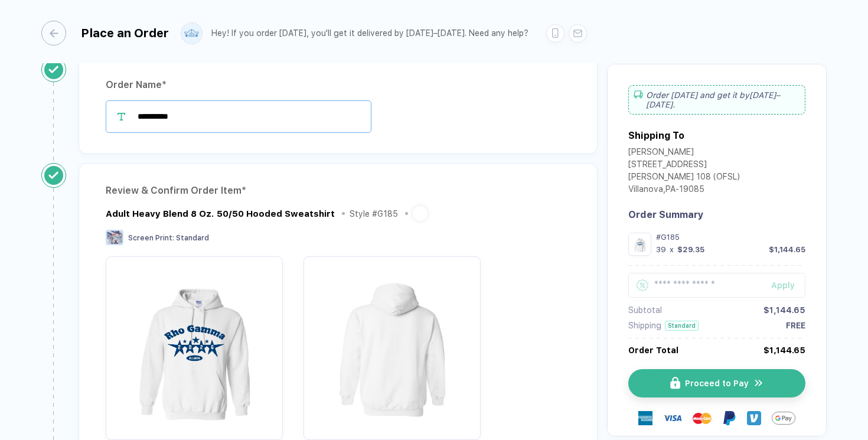 The image size is (868, 440). Describe the element at coordinates (796, 325) in the screenshot. I see `div: FREE` at that location.